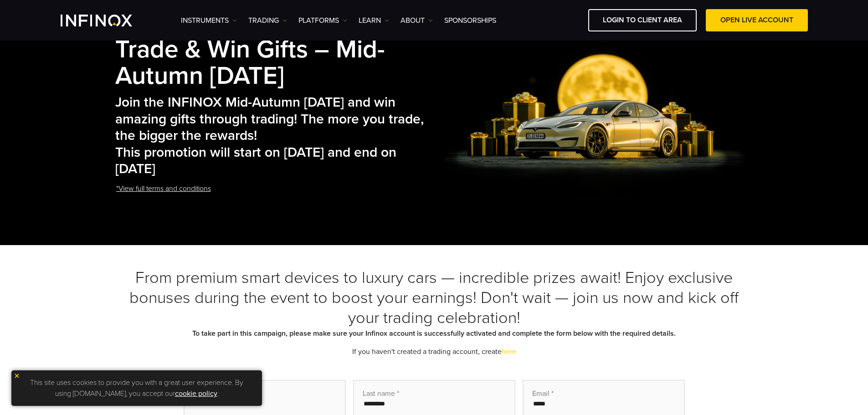 The image size is (868, 415). I want to click on h3: From premium smart devices to luxury cars — incredible prizes await! Enjoy exclusive bonuses duri..., so click(434, 298).